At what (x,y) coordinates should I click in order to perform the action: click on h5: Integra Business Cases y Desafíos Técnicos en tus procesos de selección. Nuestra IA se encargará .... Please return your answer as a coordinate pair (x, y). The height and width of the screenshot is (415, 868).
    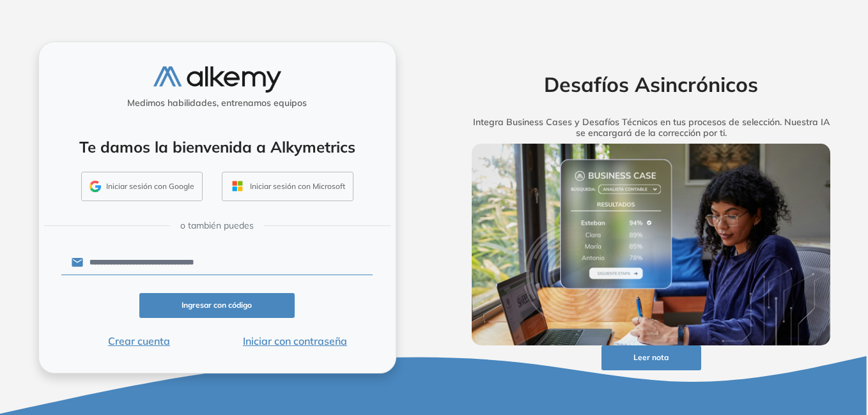
    Looking at the image, I should click on (651, 128).